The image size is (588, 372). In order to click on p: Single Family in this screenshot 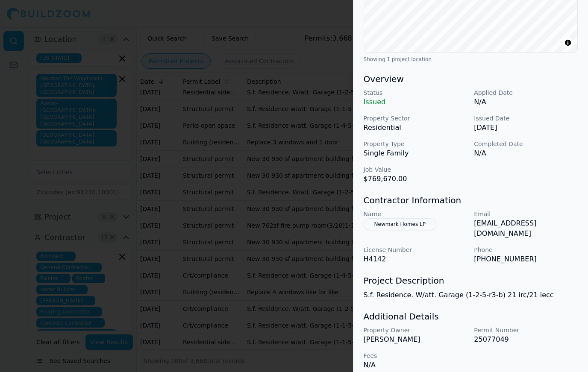, I will do `click(415, 153)`.